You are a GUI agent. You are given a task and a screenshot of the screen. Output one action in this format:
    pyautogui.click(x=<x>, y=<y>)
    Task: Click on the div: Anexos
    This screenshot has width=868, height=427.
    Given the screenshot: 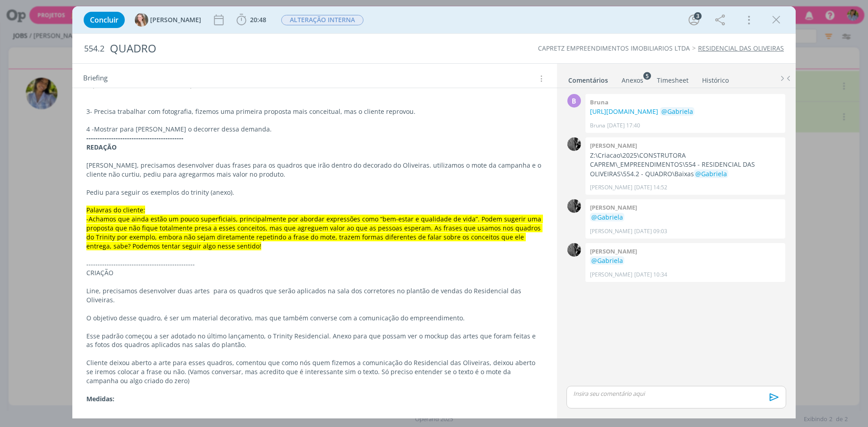 What is the action you would take?
    pyautogui.click(x=632, y=80)
    